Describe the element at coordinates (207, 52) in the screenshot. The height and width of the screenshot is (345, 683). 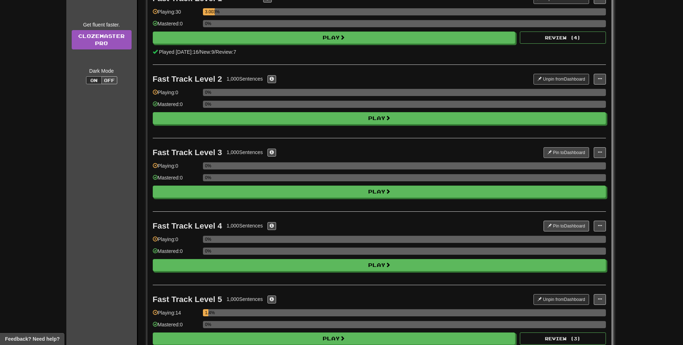
I see `span: New: 9` at that location.